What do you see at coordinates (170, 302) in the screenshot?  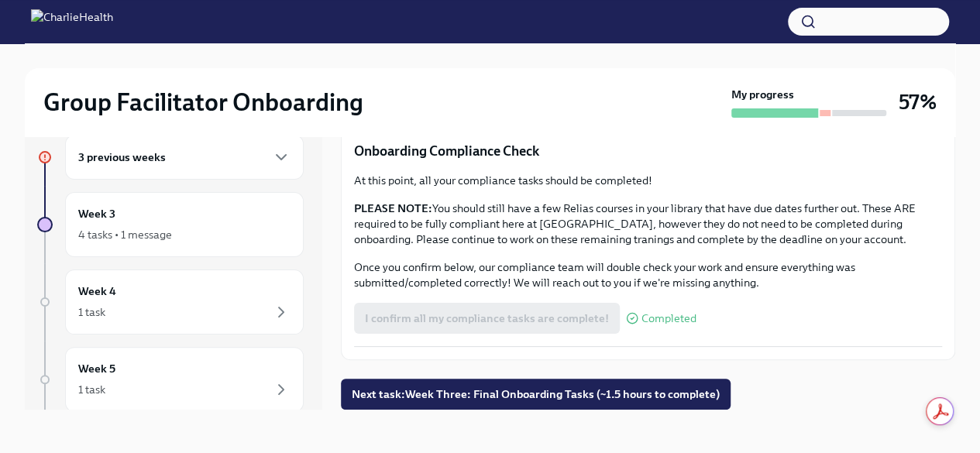 I see `a: Week 41 task` at bounding box center [170, 302].